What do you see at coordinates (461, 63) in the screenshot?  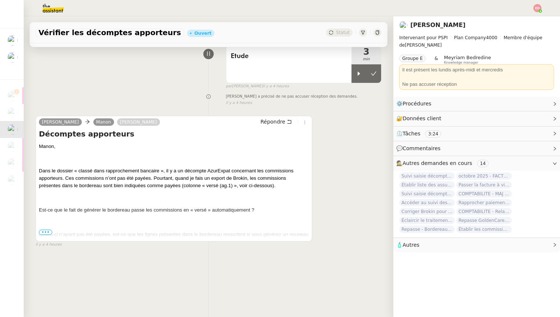 I see `span: Knowledge manager` at bounding box center [461, 63].